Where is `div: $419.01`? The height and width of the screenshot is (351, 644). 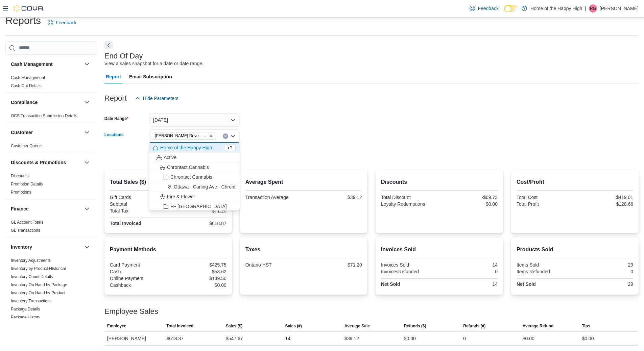 div: $419.01 is located at coordinates (604, 197).